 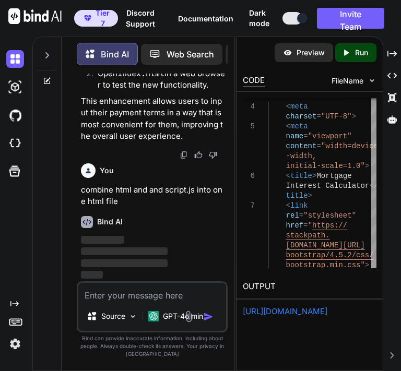 I want to click on span: link, so click(x=299, y=206).